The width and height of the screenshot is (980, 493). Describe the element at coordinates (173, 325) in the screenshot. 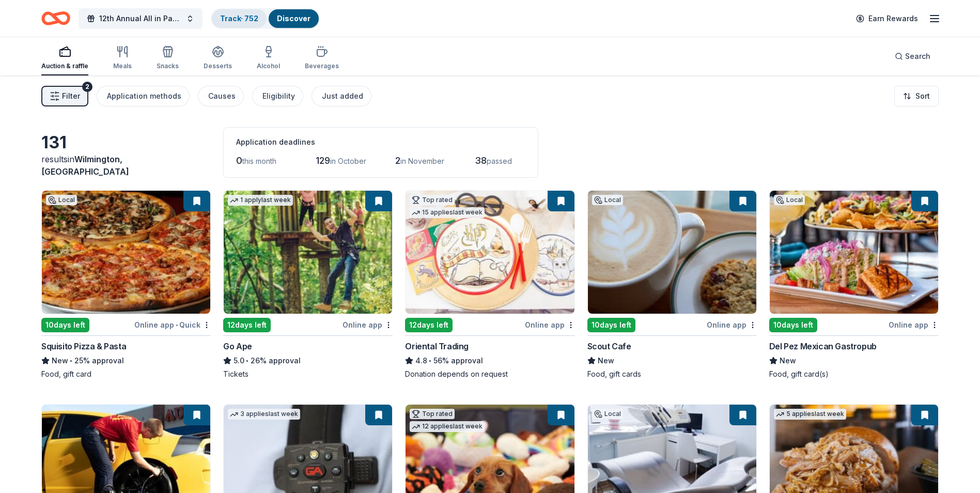

I see `div: Online app Quick` at that location.